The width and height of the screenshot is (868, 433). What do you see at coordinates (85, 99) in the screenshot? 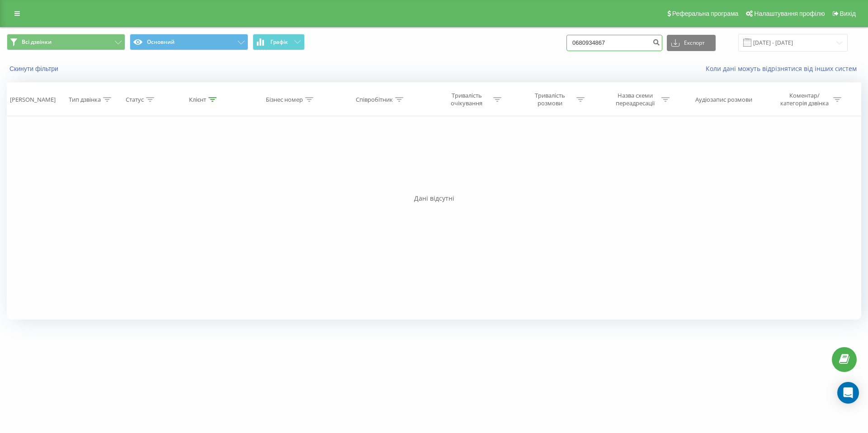
I see `div: Тип дзвінка` at bounding box center [85, 99].